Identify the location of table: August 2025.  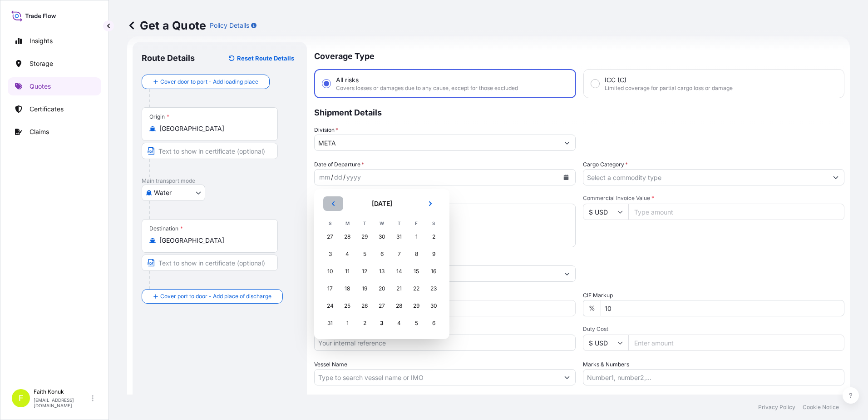
(381, 275).